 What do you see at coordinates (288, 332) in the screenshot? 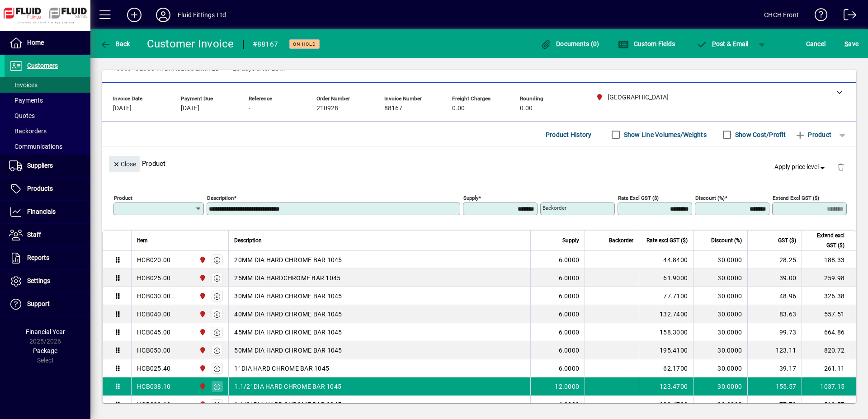
I see `span: 45MM DIA HARD CHROME BAR 1045` at bounding box center [288, 332].